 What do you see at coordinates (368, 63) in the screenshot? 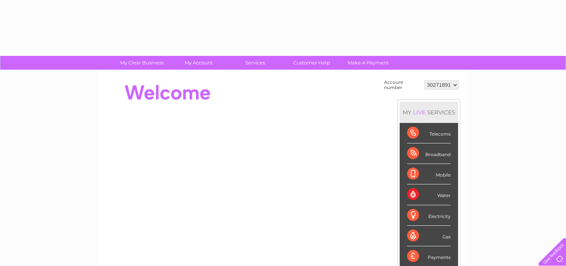
I see `a: Make A Payment` at bounding box center [368, 63].